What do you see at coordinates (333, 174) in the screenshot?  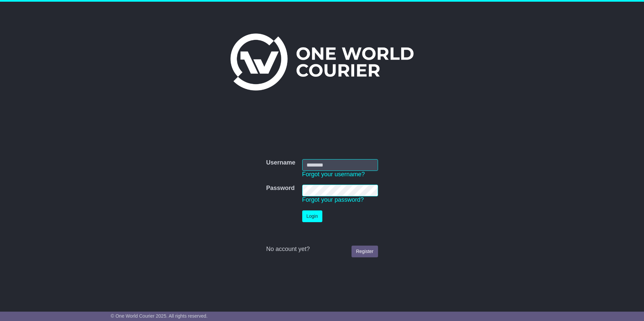 I see `a: Forgot your username?` at bounding box center [333, 174].